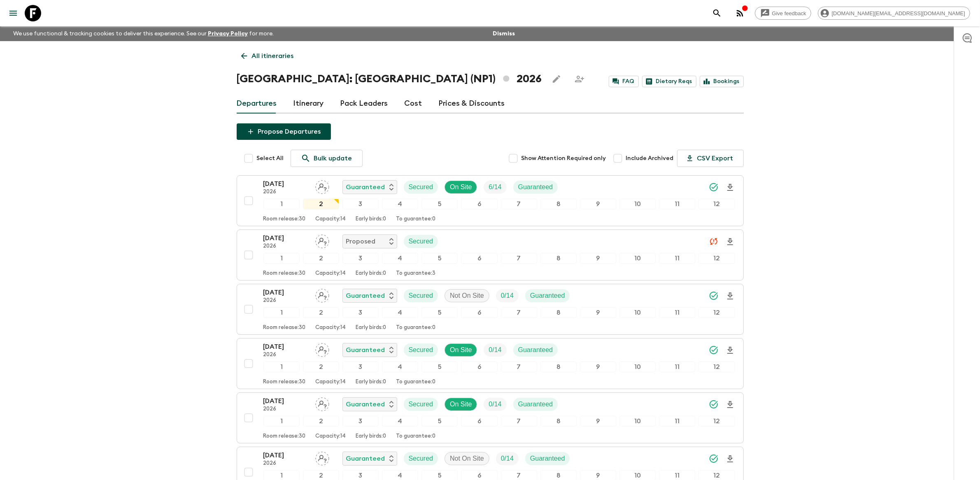  What do you see at coordinates (467, 296) in the screenshot?
I see `p: Not On Site` at bounding box center [467, 296].